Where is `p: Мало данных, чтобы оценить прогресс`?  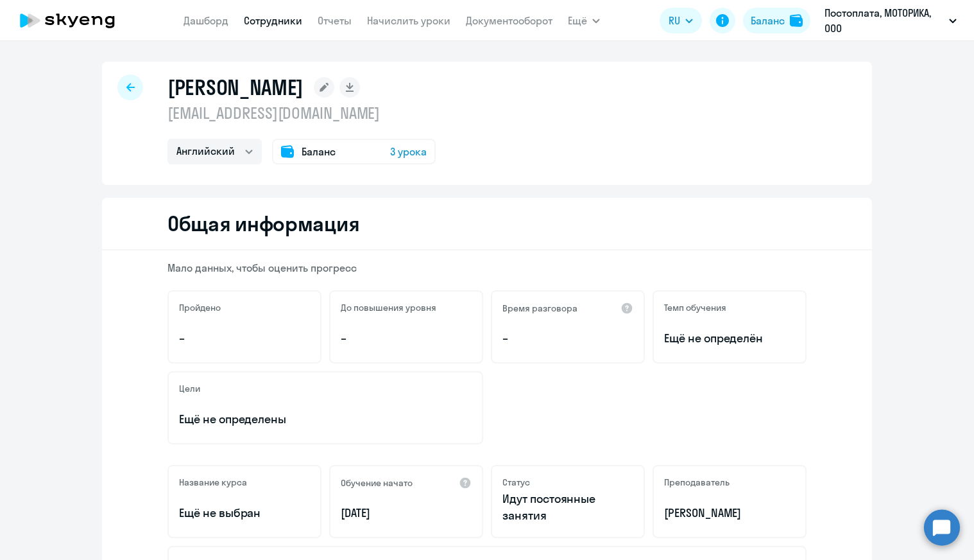 p: Мало данных, чтобы оценить прогресс is located at coordinates (487, 267).